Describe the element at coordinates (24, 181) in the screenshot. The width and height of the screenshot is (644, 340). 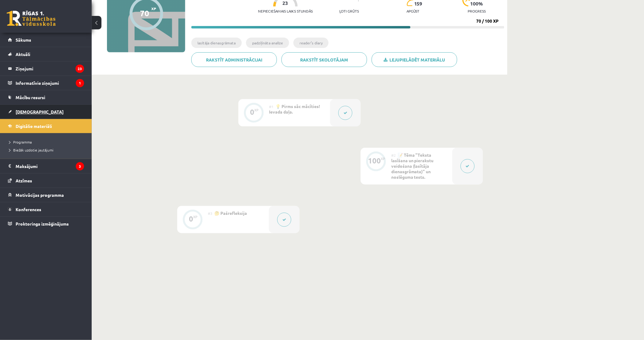
I see `span: Atzīmes` at that location.